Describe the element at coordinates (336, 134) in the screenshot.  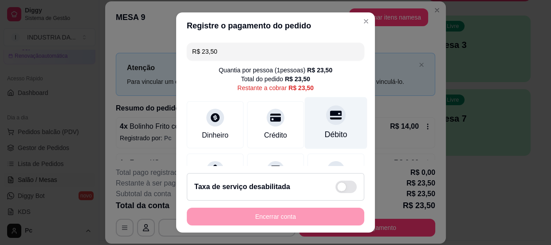
I see `div: Débito` at that location.